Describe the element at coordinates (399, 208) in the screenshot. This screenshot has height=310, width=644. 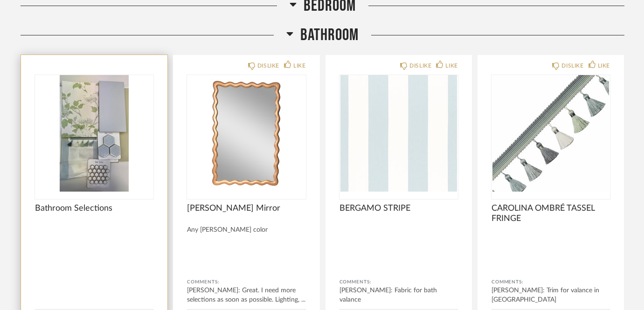
I see `span: BERGAMO STRIPE` at that location.